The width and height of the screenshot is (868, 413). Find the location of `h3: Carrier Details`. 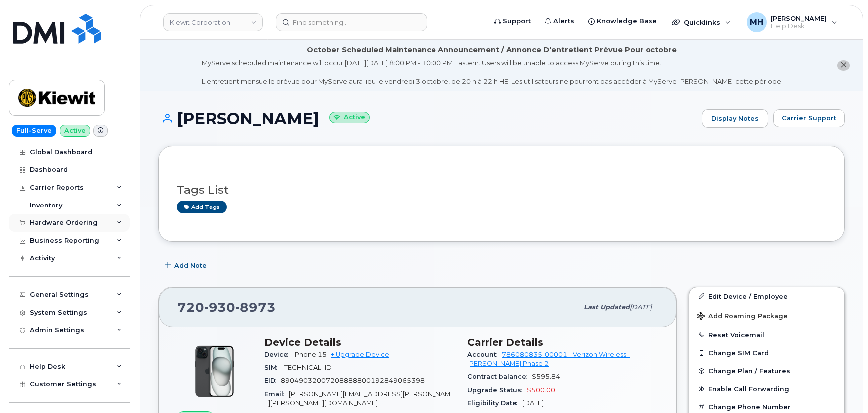

h3: Carrier Details is located at coordinates (563, 342).